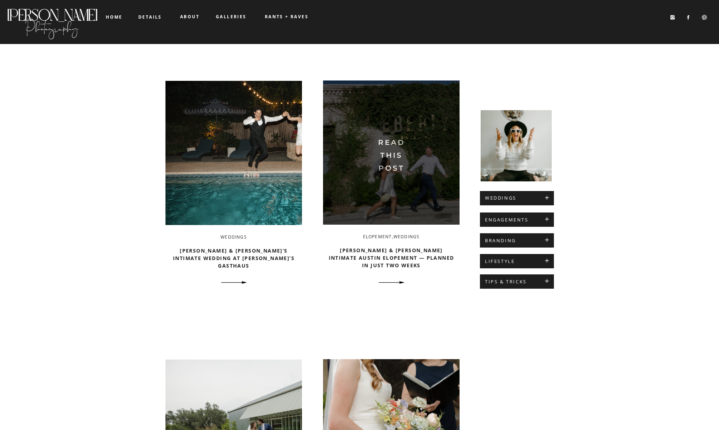 This screenshot has width=719, height=430. Describe the element at coordinates (517, 261) in the screenshot. I see `a: LIFESTYLE` at that location.